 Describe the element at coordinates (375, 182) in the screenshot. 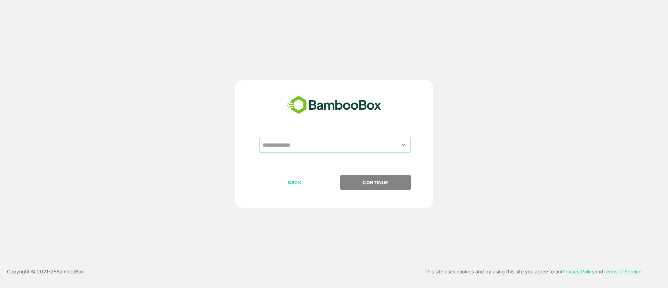

I see `button: CONTINUE` at that location.